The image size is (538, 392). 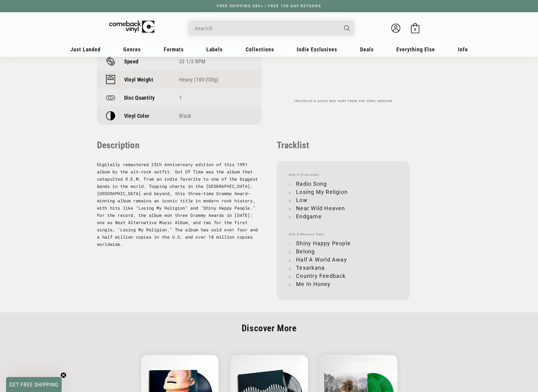 I want to click on span: Formats, so click(x=174, y=49).